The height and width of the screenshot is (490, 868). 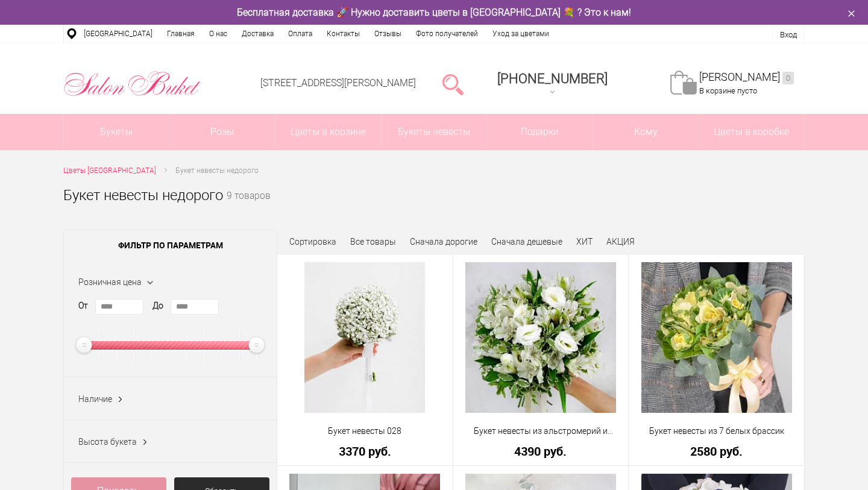 What do you see at coordinates (716, 451) in the screenshot?
I see `a: 2580 руб.` at bounding box center [716, 451].